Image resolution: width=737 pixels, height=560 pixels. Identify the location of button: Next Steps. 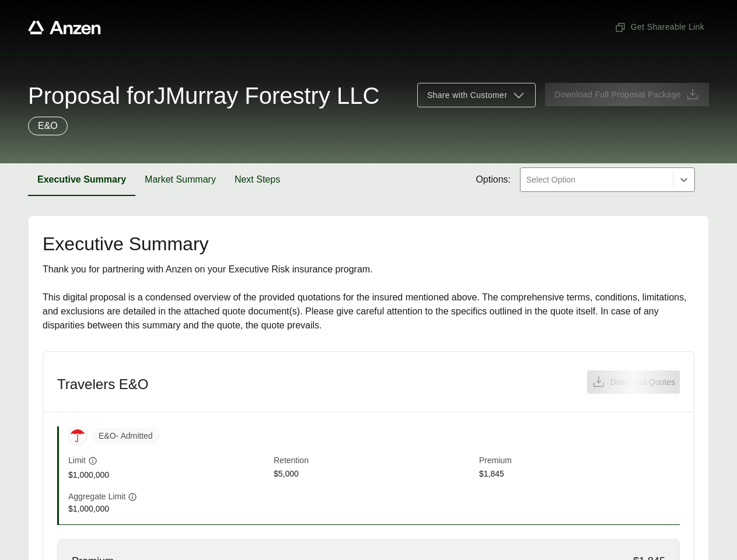
(257, 180).